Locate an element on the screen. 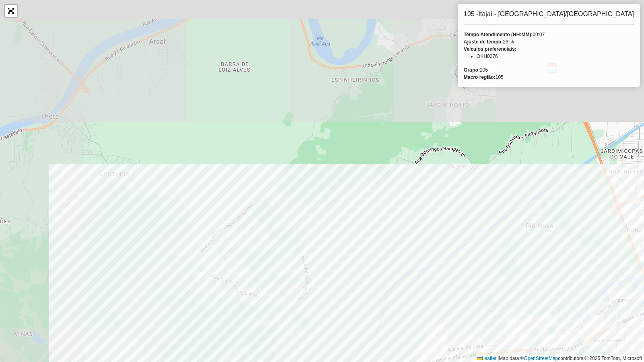 This screenshot has height=362, width=644. a: Leaflet is located at coordinates (486, 359).